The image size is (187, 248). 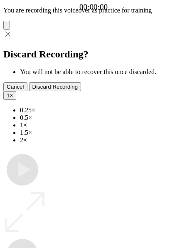 What do you see at coordinates (8, 95) in the screenshot?
I see `span: 1` at bounding box center [8, 95].